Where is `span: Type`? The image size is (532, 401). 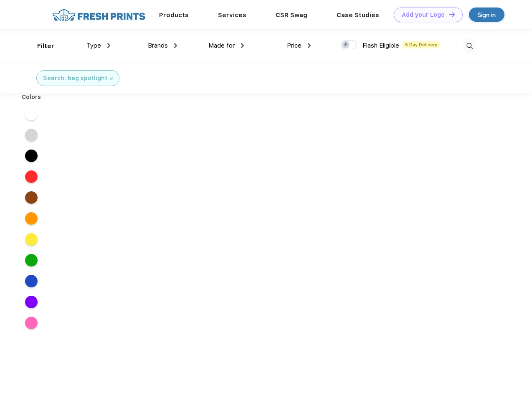
span: Type is located at coordinates (94, 45).